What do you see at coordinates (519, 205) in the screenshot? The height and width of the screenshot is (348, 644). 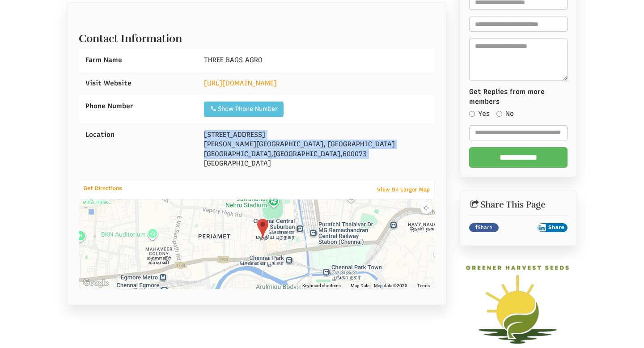 I see `h2: Share This Page` at bounding box center [519, 205].